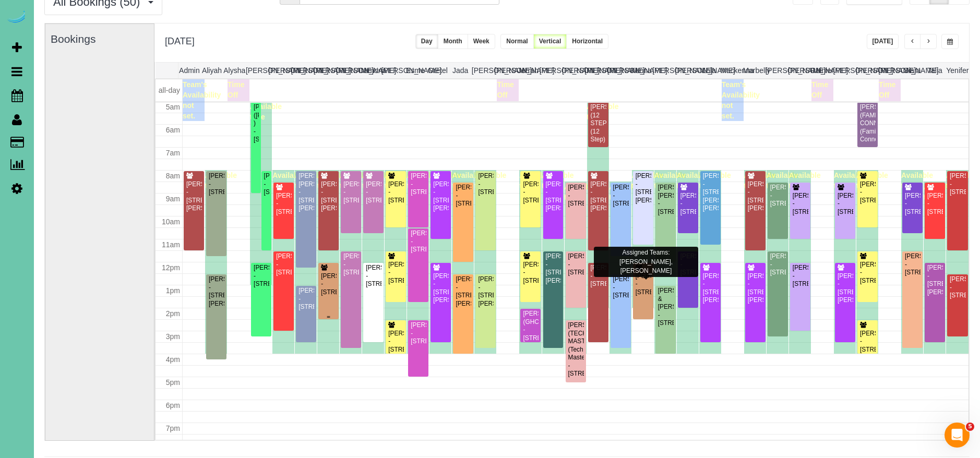 This screenshot has width=980, height=458. I want to click on th: Mackenna, so click(731, 71).